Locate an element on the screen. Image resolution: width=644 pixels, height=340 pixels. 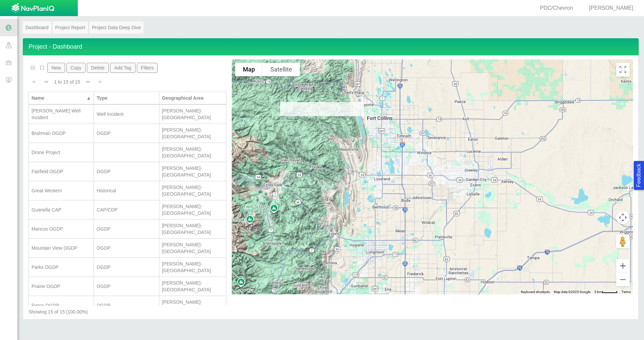
button: Feedback is located at coordinates (639, 175).